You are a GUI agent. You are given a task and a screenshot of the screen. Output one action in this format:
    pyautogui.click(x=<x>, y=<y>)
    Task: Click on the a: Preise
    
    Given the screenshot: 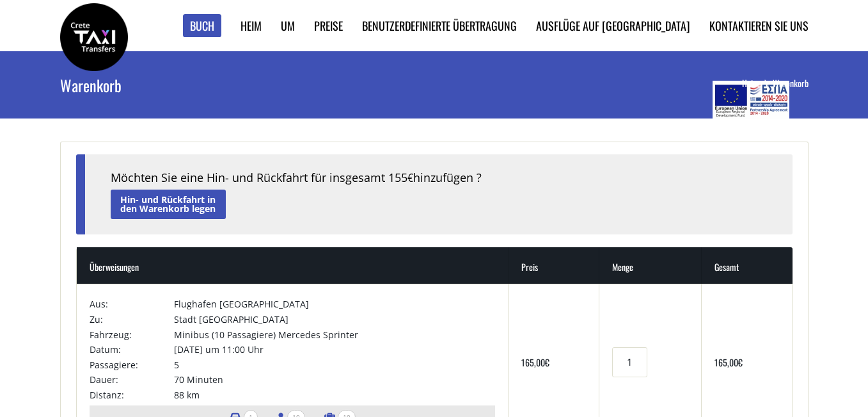 What is the action you would take?
    pyautogui.click(x=328, y=26)
    